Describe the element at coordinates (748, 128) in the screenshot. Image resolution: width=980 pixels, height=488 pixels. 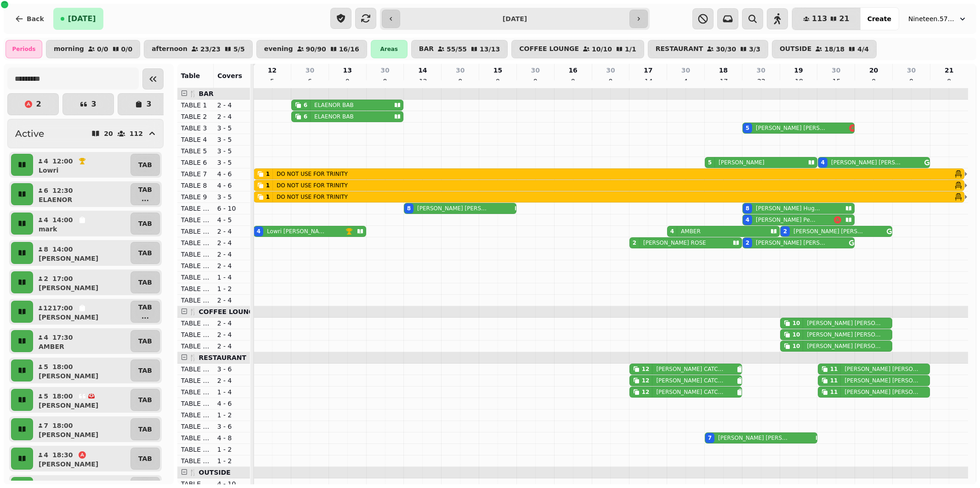
I see `div: 5` at that location.